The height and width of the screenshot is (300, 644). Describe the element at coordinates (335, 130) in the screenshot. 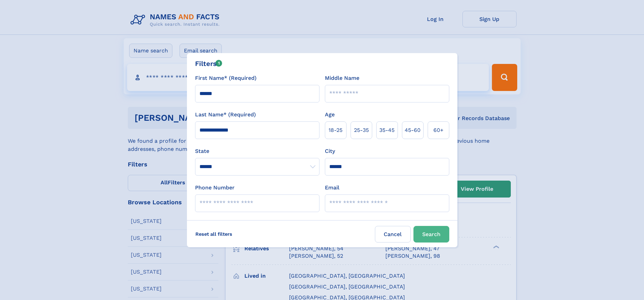

I see `span: 18‑25` at that location.